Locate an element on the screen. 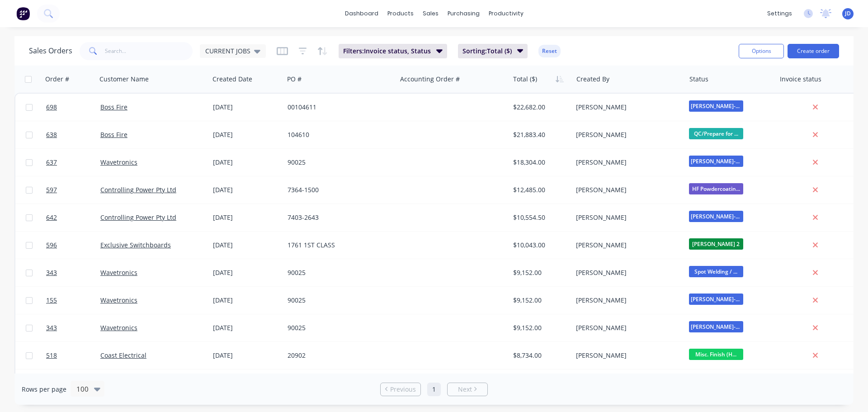 The image size is (868, 412). a: 518 is located at coordinates (73, 355).